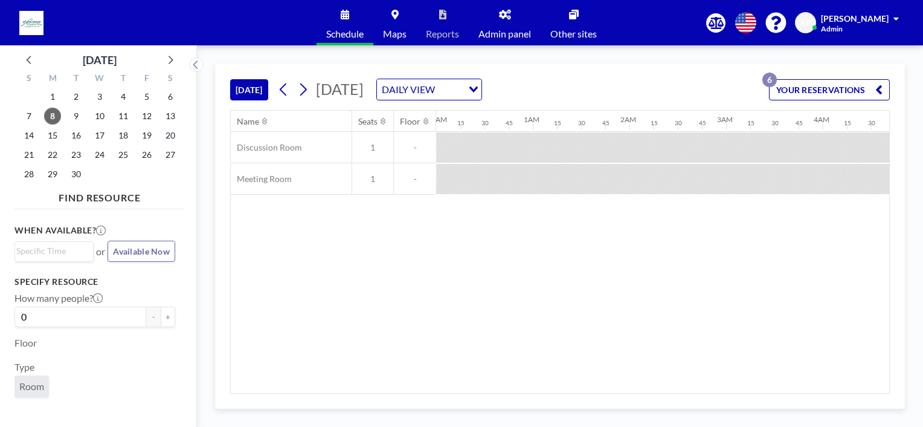 The image size is (923, 427). What do you see at coordinates (832, 28) in the screenshot?
I see `span: Admin` at bounding box center [832, 28].